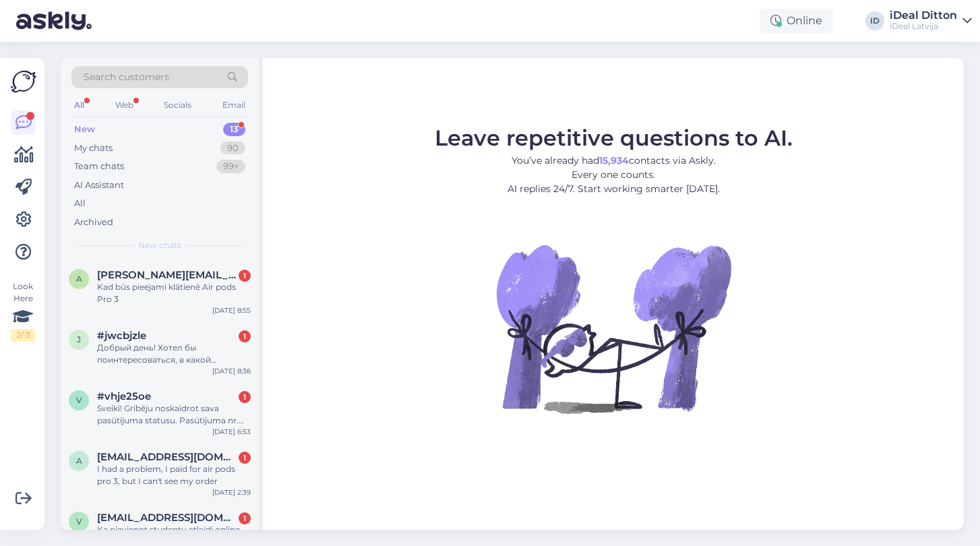 The height and width of the screenshot is (546, 980). I want to click on div: AI Assistant, so click(99, 185).